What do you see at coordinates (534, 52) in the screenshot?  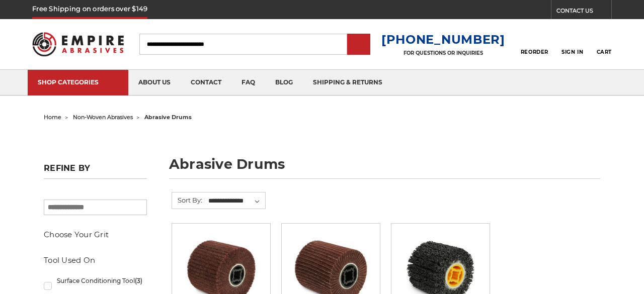 I see `span: Reorder` at bounding box center [534, 52].